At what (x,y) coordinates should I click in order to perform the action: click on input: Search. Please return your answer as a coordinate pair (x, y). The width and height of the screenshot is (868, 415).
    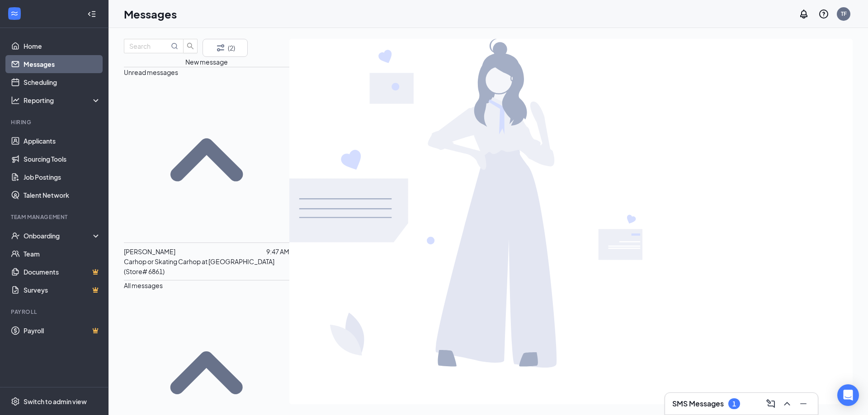
    Looking at the image, I should click on (149, 46).